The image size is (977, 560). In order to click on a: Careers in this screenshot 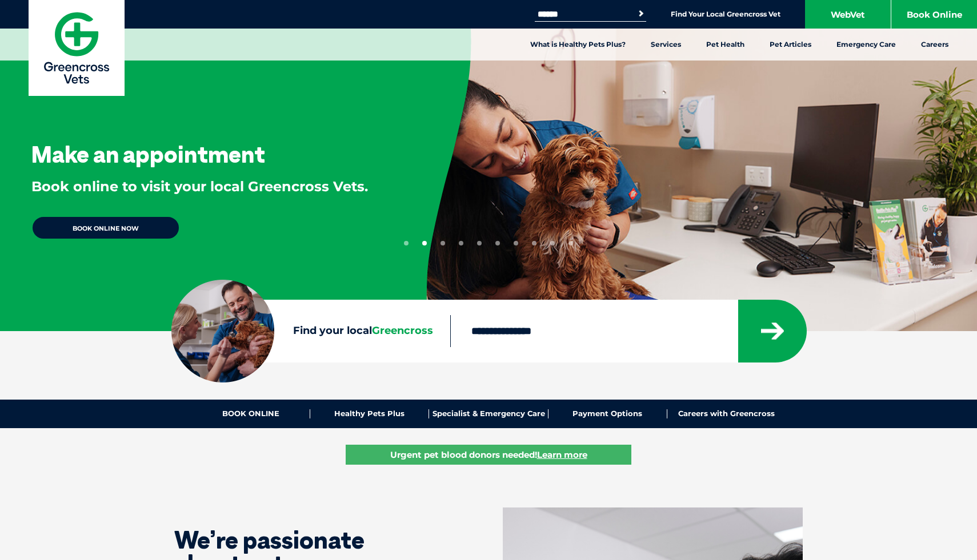, I will do `click(935, 44)`.